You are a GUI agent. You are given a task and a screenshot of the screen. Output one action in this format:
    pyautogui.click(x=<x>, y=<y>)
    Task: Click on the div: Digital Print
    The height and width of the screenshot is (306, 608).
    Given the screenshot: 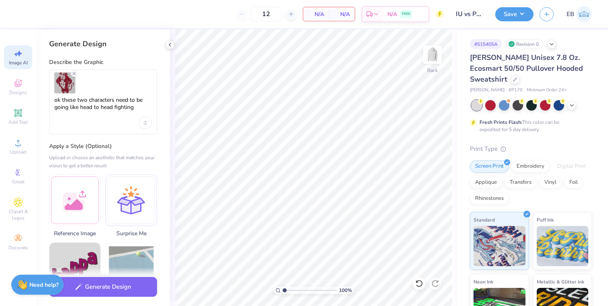 What is the action you would take?
    pyautogui.click(x=571, y=167)
    